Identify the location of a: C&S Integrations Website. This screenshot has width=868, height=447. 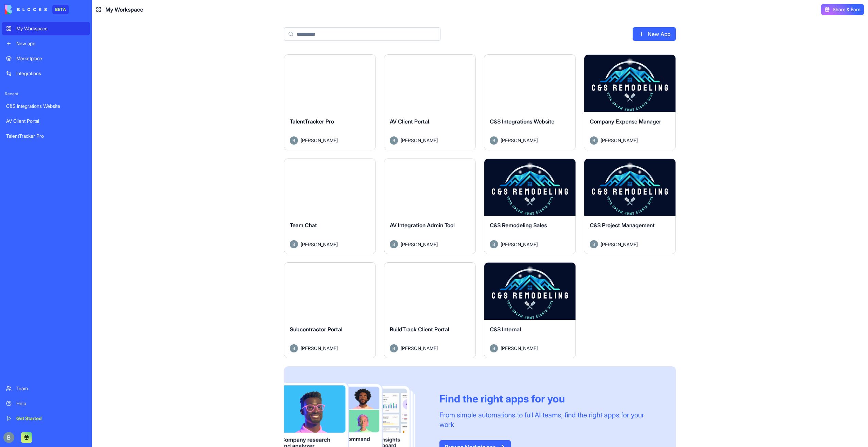
(46, 106).